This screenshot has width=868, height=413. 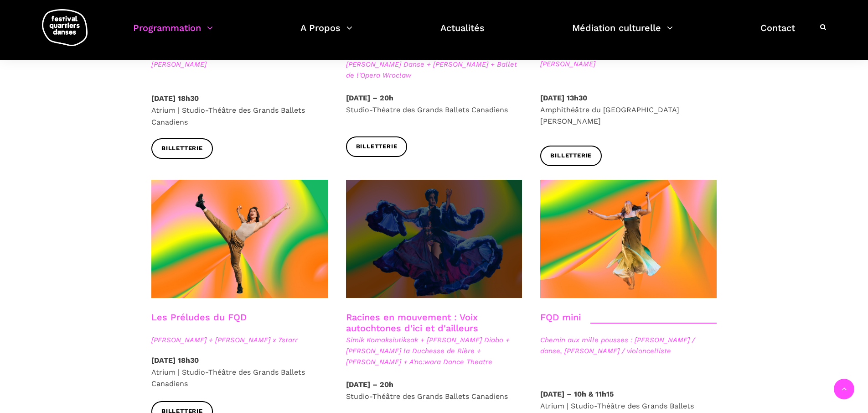 What do you see at coordinates (173, 33) in the screenshot?
I see `a: Programmation` at bounding box center [173, 33].